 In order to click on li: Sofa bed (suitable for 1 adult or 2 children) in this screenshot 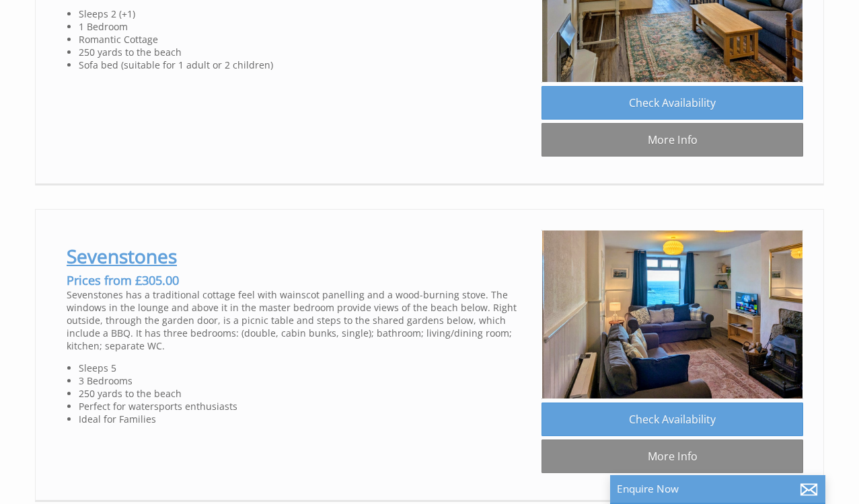, I will do `click(305, 64)`.